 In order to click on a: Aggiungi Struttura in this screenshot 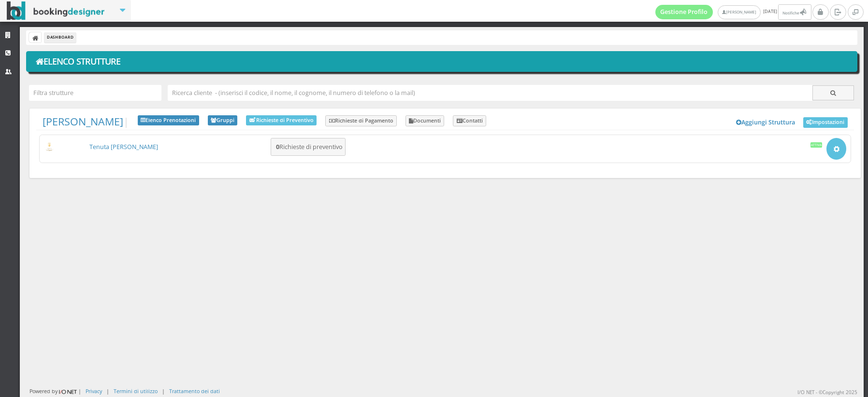, I will do `click(766, 123)`.